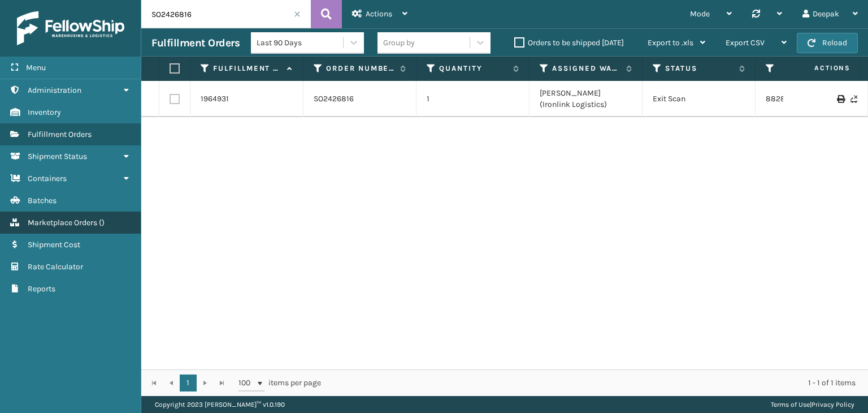 The height and width of the screenshot is (413, 868). Describe the element at coordinates (828, 43) in the screenshot. I see `button: Reload` at that location.